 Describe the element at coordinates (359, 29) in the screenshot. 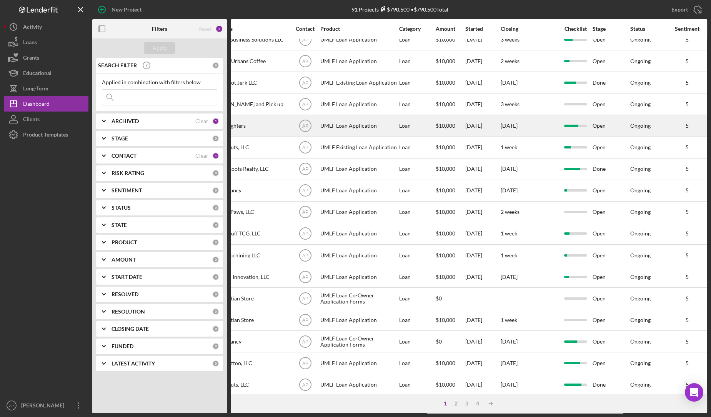

I see `div: Product` at that location.